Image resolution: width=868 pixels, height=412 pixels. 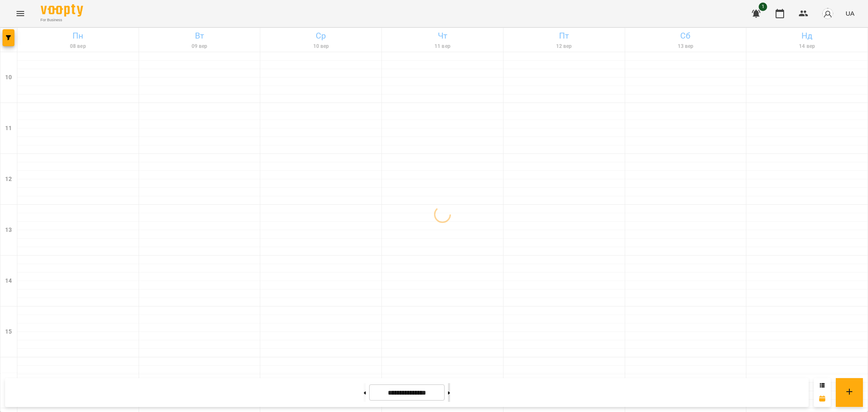 I want to click on img: Voopty Logo, so click(x=62, y=10).